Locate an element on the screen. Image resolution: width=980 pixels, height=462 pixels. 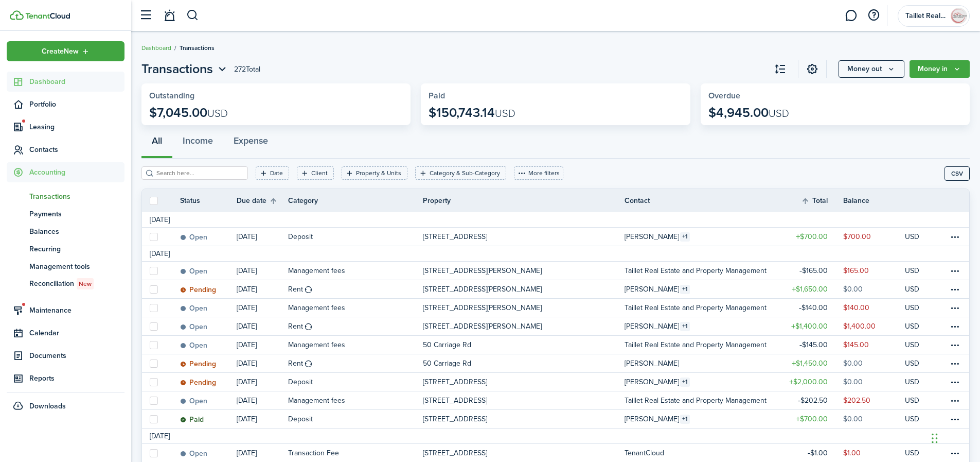
span: Contacts is located at coordinates (77, 149).